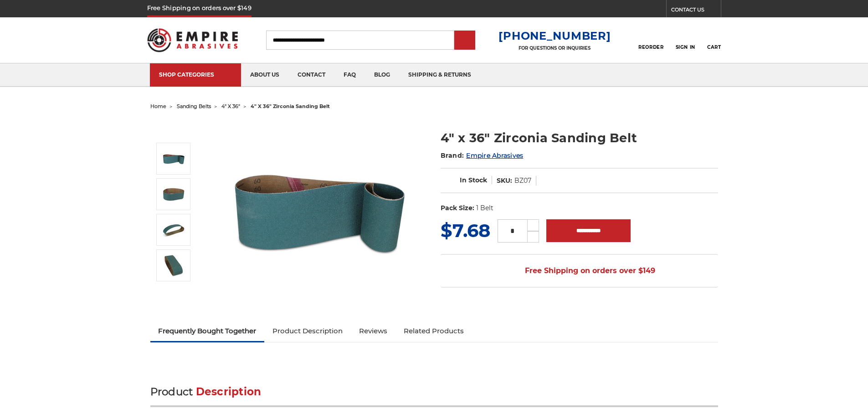  Describe the element at coordinates (580, 271) in the screenshot. I see `span: Free Shipping on orders over $149` at that location.